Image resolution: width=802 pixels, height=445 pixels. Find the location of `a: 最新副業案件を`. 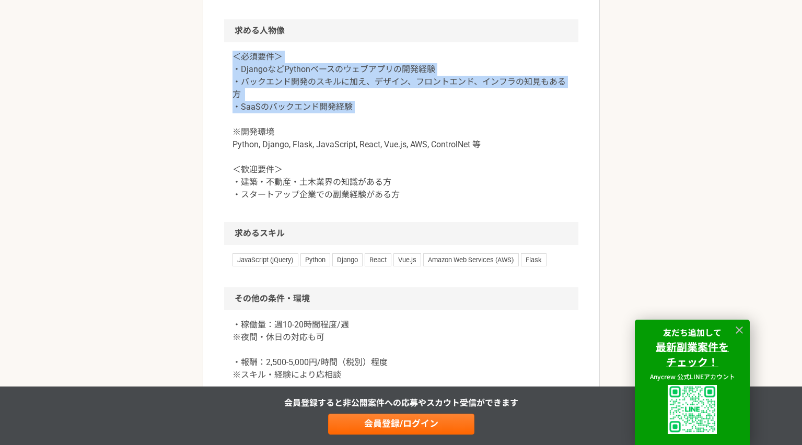

a: 最新副業案件を is located at coordinates (692, 347).